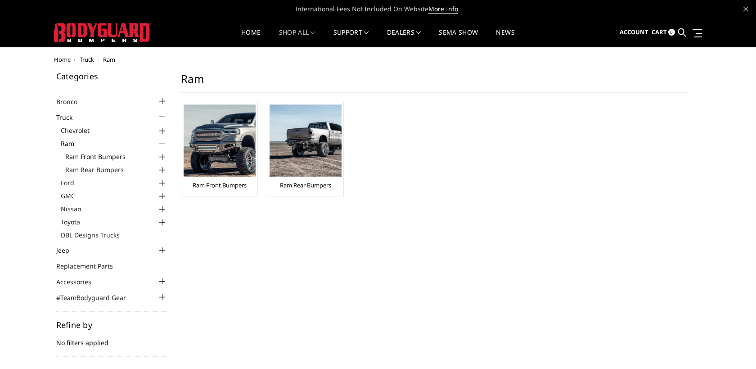  Describe the element at coordinates (112, 324) in the screenshot. I see `h5: Refine by` at that location.